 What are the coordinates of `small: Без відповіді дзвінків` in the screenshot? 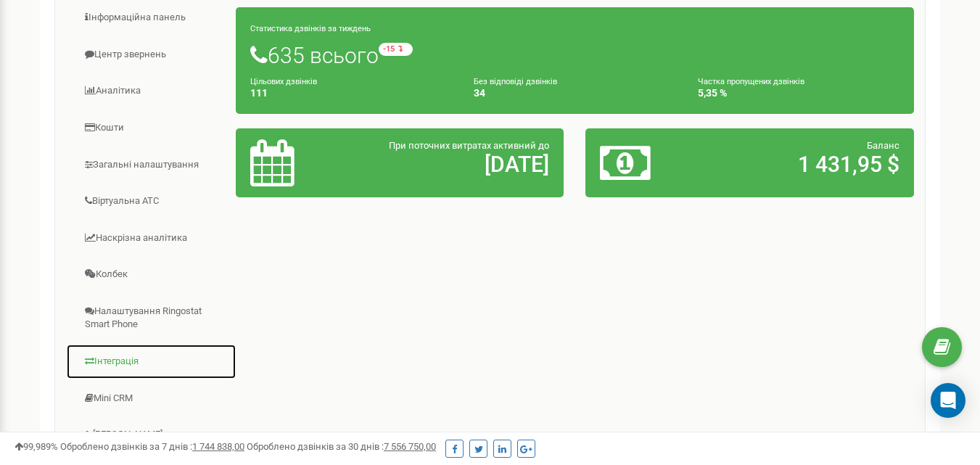 It's located at (515, 81).